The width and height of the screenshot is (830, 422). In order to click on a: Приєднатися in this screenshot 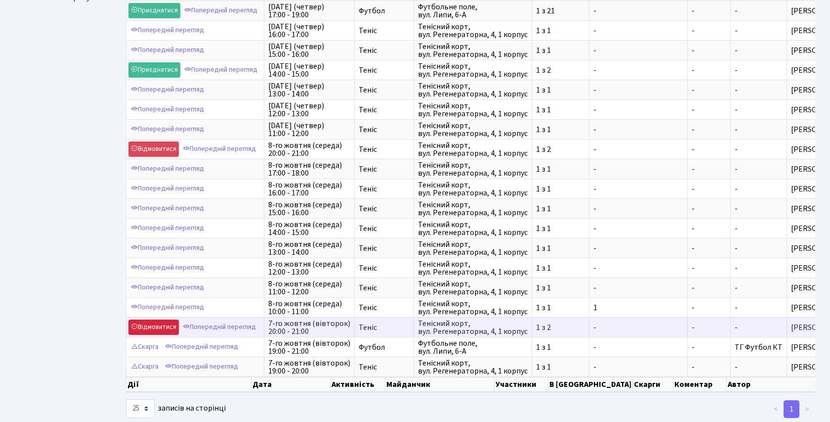, I will do `click(154, 70)`.